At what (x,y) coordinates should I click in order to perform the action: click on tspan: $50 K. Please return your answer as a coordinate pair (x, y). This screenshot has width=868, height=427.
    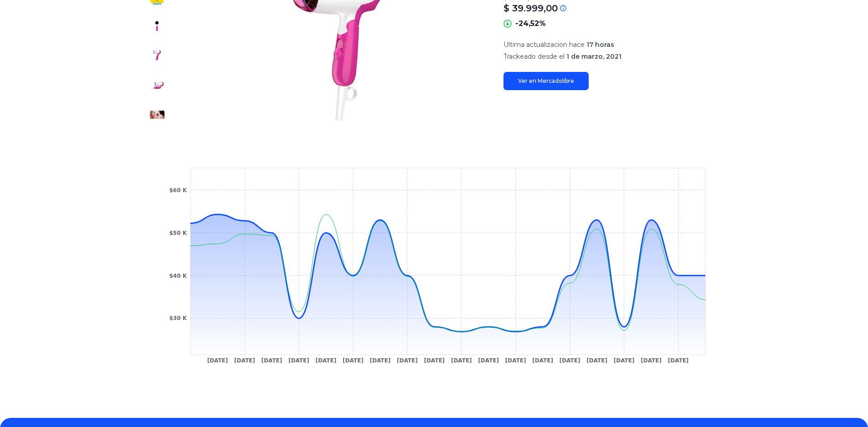
    Looking at the image, I should click on (178, 233).